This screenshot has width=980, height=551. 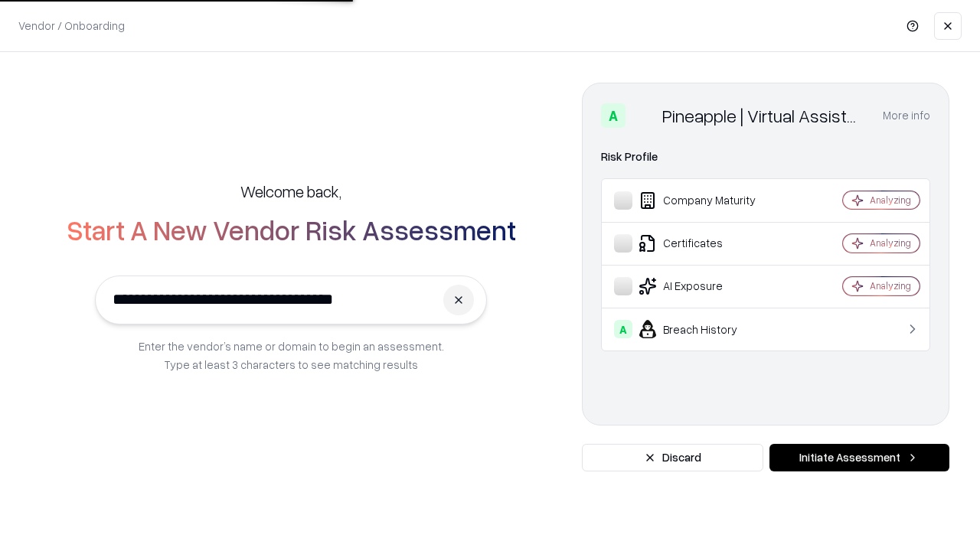 I want to click on p: Vendor / Onboarding, so click(x=72, y=25).